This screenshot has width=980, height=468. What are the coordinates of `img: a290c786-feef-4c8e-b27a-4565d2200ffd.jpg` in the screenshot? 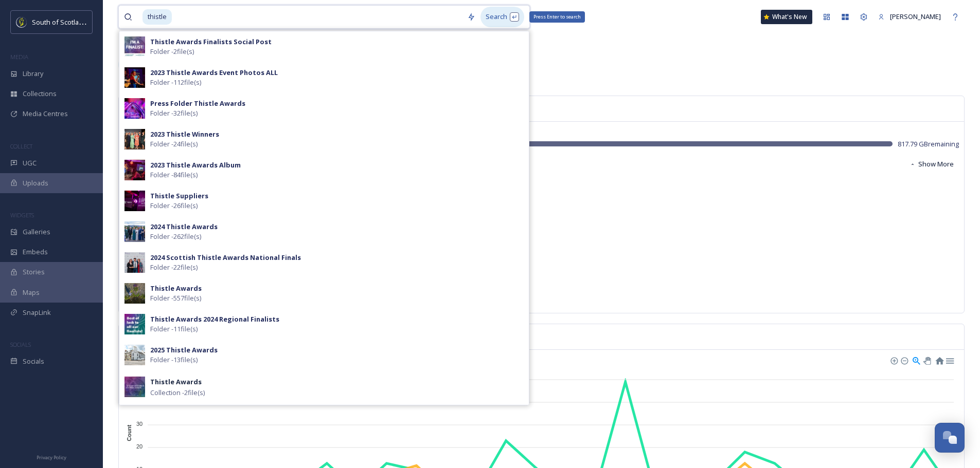 It's located at (135, 47).